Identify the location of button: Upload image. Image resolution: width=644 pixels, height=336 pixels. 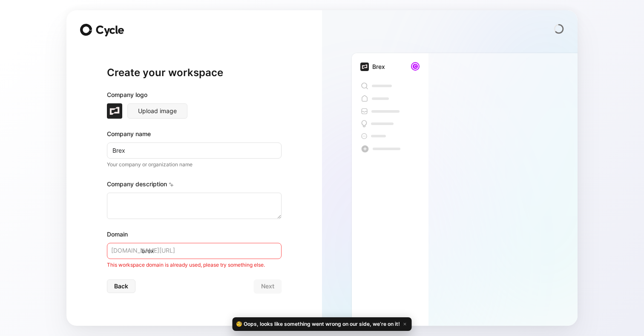
(157, 111).